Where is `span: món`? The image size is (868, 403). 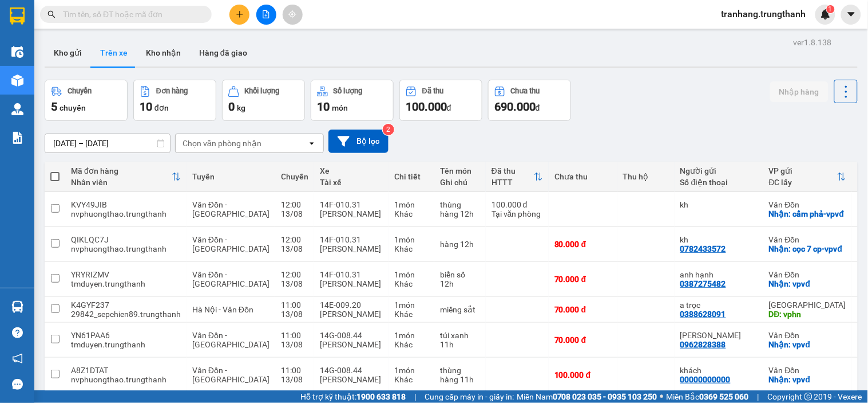 span: món is located at coordinates (340, 108).